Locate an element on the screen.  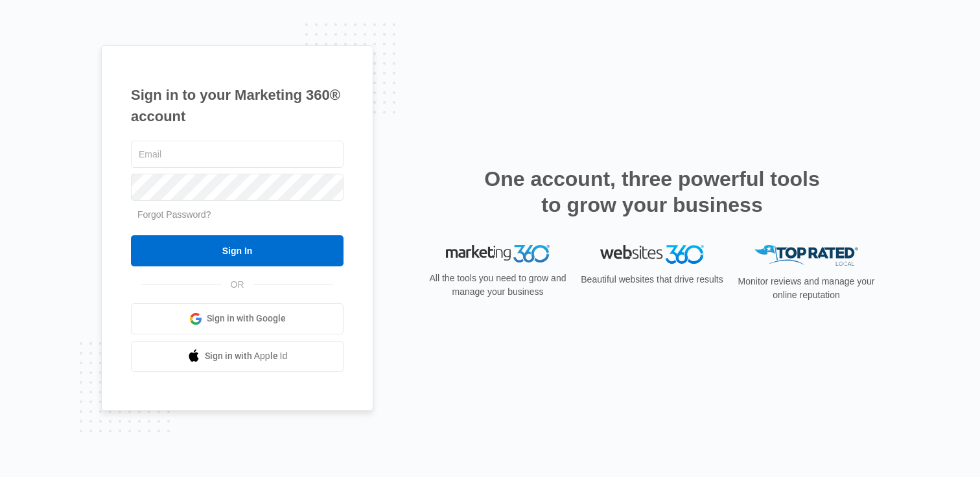
p: All the tools you need to grow and manage your business is located at coordinates (498, 285).